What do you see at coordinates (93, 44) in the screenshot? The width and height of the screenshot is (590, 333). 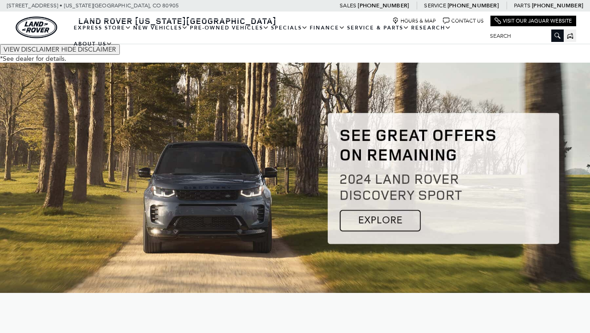 I see `a: About Us` at bounding box center [93, 44].